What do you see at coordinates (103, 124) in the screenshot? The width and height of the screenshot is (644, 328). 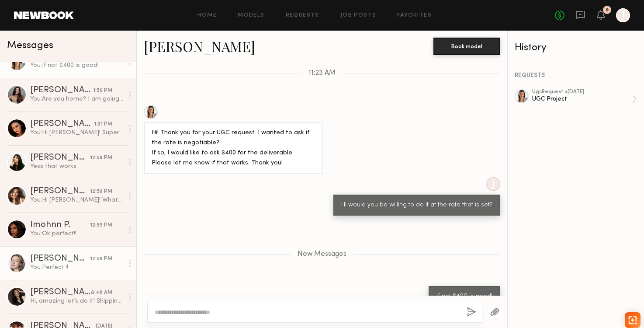 I see `div: 1:01 PM` at bounding box center [103, 124].